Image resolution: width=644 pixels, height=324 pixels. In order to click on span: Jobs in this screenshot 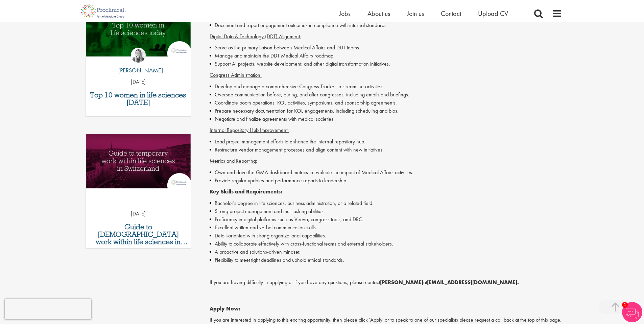, I will do `click(345, 14)`.